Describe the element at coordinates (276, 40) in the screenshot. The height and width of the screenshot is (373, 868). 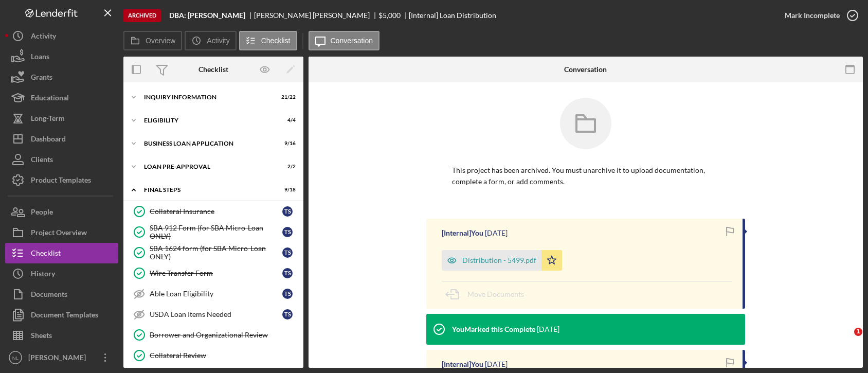
I see `label: Checklist` at that location.